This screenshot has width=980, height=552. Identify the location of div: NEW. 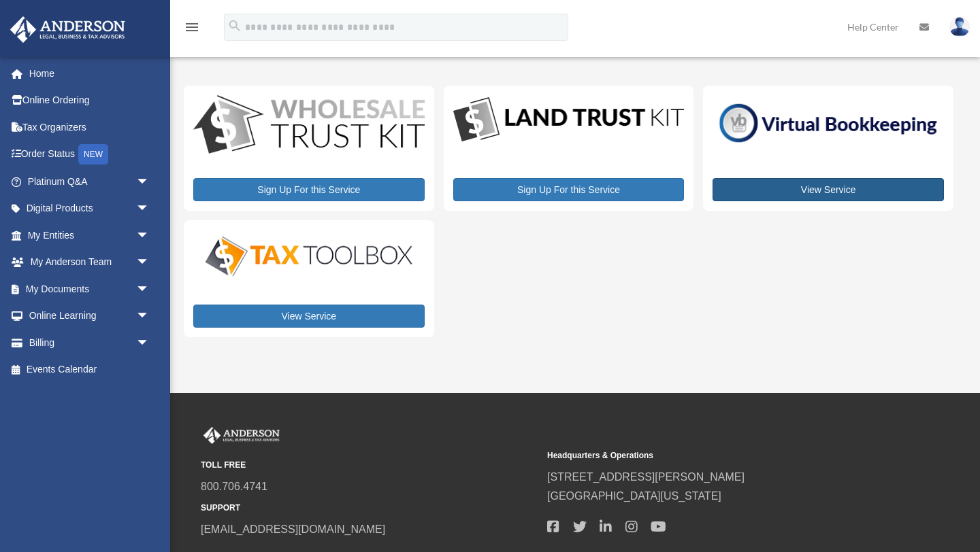
(93, 154).